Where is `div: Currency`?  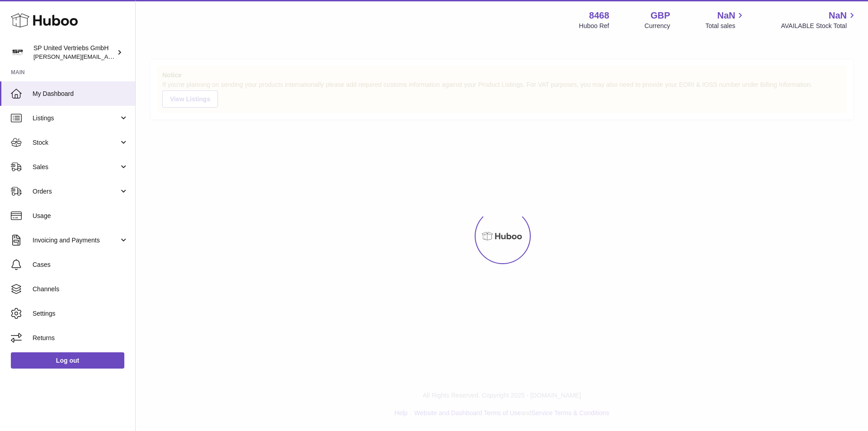 div: Currency is located at coordinates (657, 26).